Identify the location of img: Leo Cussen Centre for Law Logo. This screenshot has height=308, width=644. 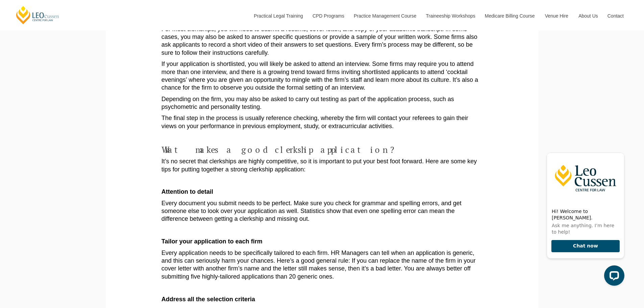
(44, 32).